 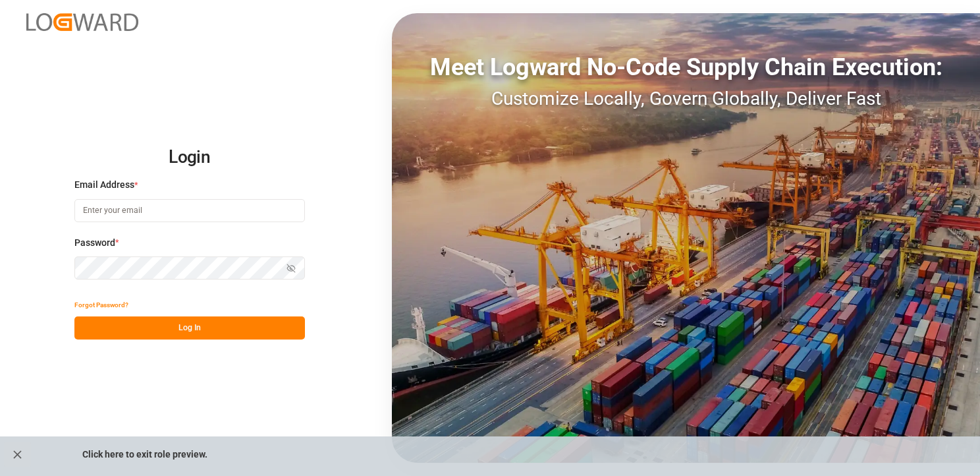 What do you see at coordinates (189, 327) in the screenshot?
I see `button: Log In` at bounding box center [189, 327].